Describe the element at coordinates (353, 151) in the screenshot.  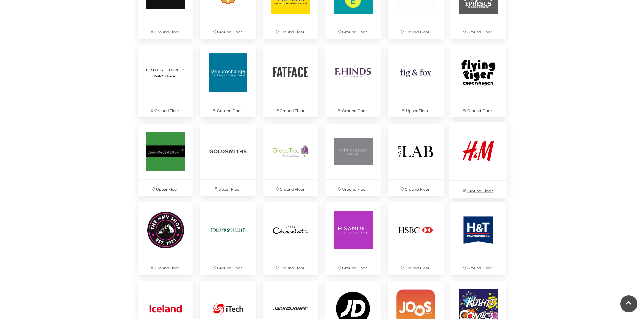
I see `img: Hair Evolved at Festival Place, Basingstoke` at that location.